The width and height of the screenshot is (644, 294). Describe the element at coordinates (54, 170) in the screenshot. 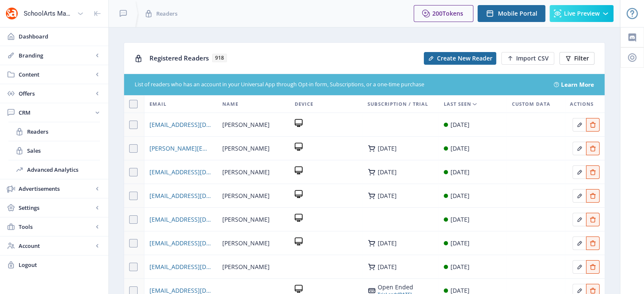

I see `a: Advanced Analytics` at that location.